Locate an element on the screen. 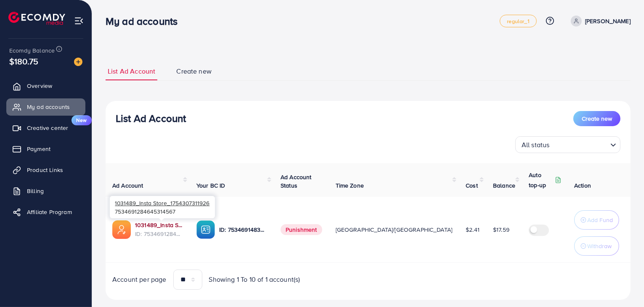 The image size is (644, 307). span: Time Zone is located at coordinates (350, 186).